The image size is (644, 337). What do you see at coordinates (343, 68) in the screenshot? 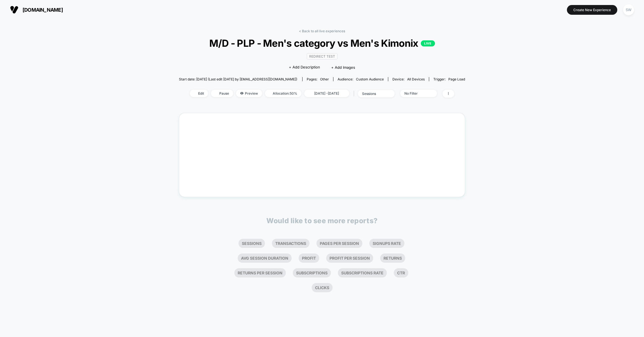
I see `span: + Add Images` at bounding box center [343, 68].